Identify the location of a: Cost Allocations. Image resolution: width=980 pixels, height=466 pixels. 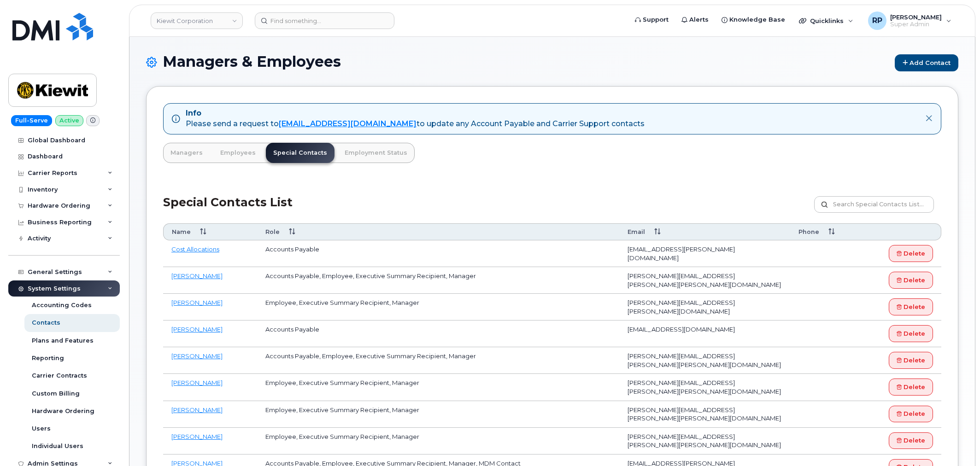
(195, 249).